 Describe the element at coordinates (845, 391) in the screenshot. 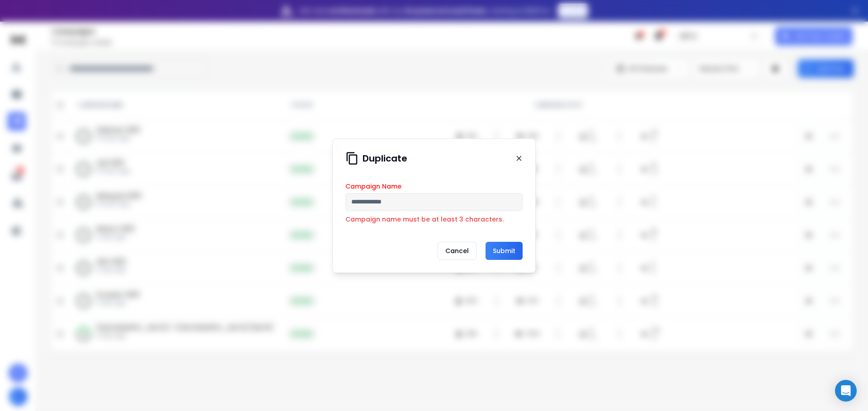

I see `div: Open Intercom Messenger` at that location.